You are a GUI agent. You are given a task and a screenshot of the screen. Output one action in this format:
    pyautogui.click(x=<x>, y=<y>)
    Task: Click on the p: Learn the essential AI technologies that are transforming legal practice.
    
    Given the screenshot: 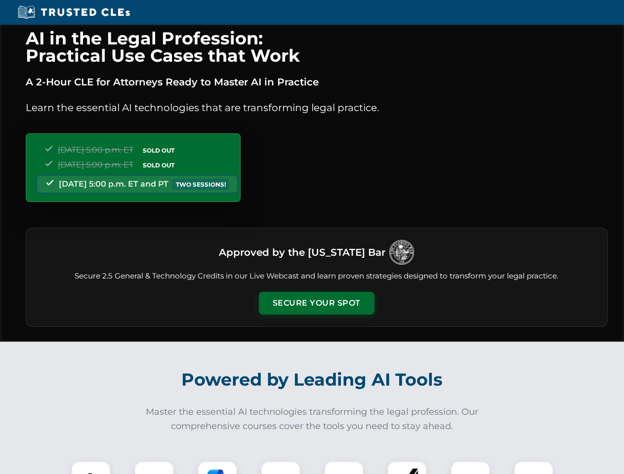 What is the action you would take?
    pyautogui.click(x=317, y=108)
    